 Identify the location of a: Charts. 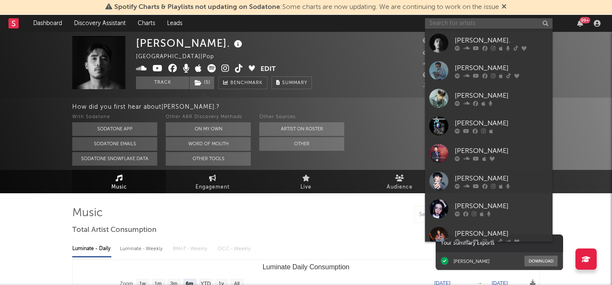
(146, 23).